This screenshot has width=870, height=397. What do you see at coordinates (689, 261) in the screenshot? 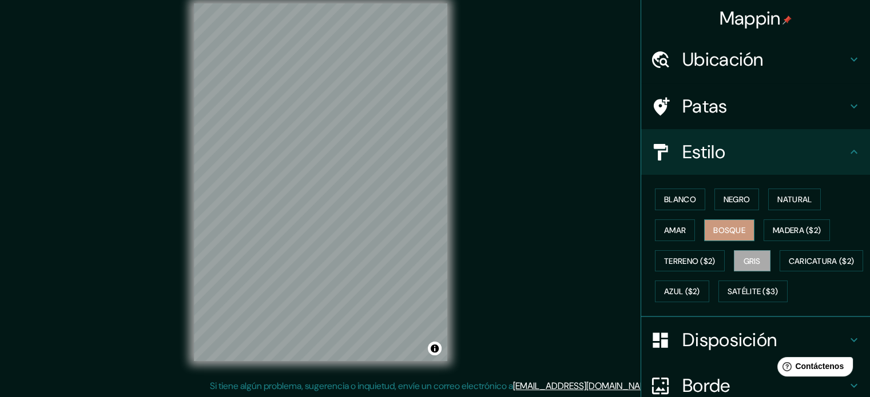
I see `button: Terreno ($2)` at bounding box center [689, 261].